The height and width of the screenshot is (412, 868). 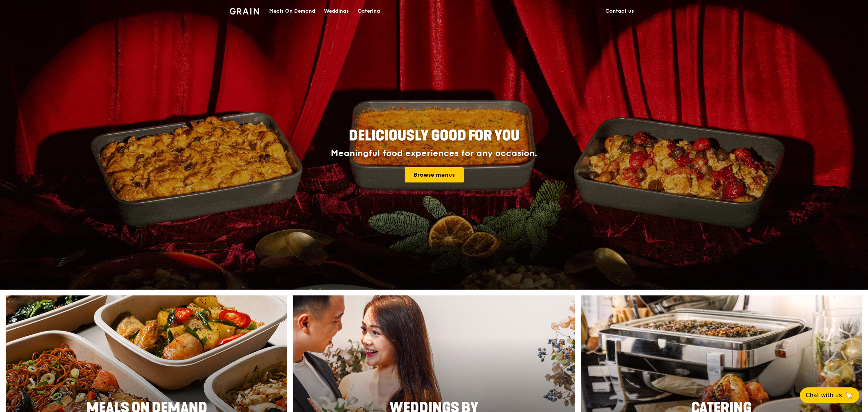 What do you see at coordinates (244, 11) in the screenshot?
I see `img: Grain` at bounding box center [244, 11].